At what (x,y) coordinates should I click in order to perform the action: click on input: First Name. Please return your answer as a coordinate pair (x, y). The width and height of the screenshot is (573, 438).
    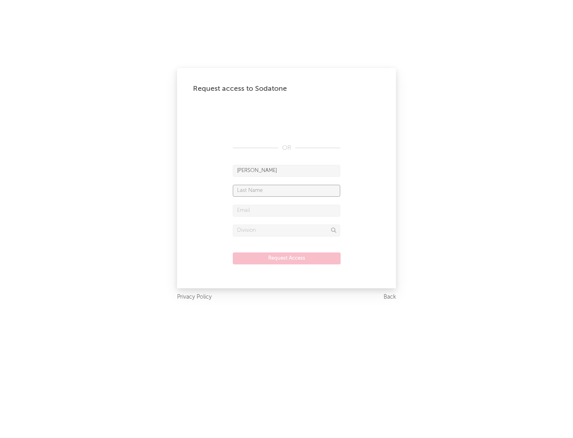
    Looking at the image, I should click on (286, 171).